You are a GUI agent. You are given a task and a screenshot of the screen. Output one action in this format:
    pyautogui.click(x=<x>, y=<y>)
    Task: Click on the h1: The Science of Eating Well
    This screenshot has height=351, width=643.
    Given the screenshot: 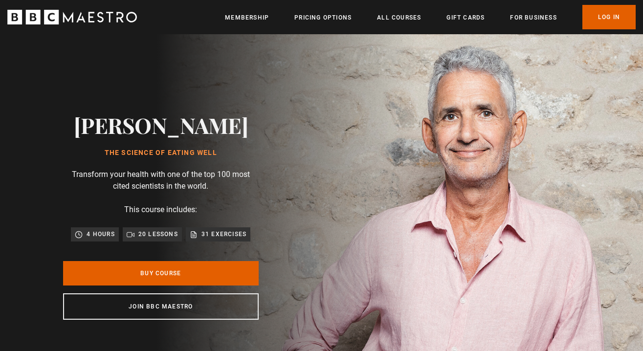 What is the action you would take?
    pyautogui.click(x=161, y=153)
    